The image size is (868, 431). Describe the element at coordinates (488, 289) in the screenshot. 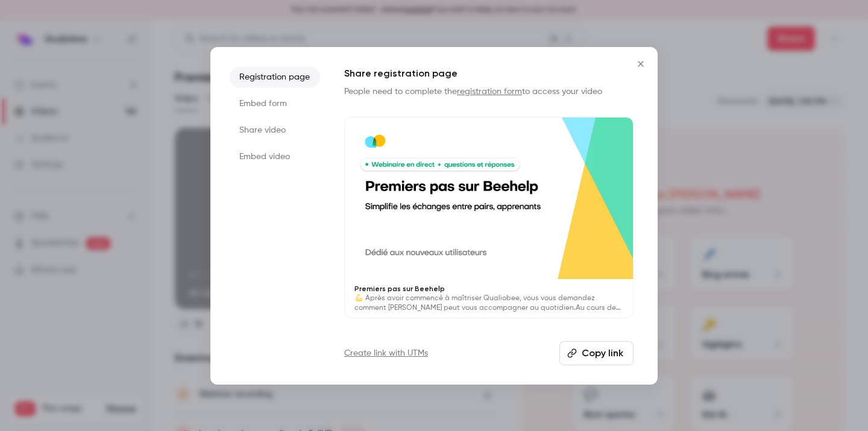

I see `p: Premiers pas sur Beehelp` at that location.